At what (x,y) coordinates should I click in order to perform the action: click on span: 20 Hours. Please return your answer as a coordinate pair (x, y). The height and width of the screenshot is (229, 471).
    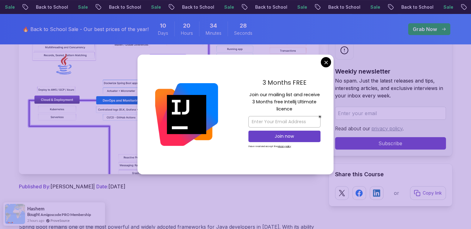
    Looking at the image, I should click on (187, 26).